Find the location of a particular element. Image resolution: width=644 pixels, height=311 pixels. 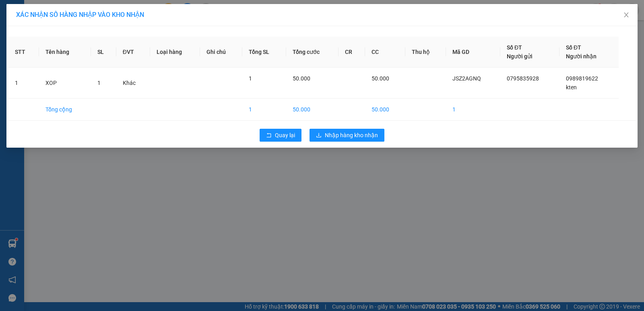

td: Khác is located at coordinates (133, 83).